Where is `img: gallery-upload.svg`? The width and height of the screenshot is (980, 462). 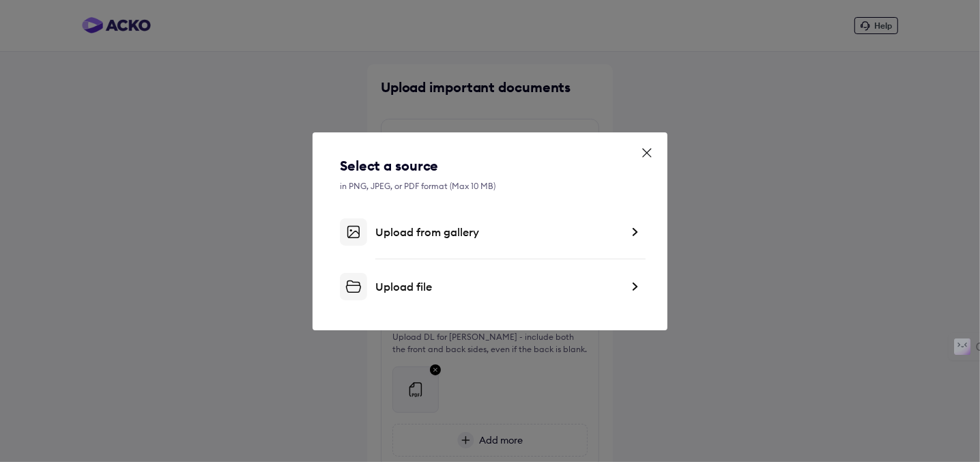 img: gallery-upload.svg is located at coordinates (354, 232).